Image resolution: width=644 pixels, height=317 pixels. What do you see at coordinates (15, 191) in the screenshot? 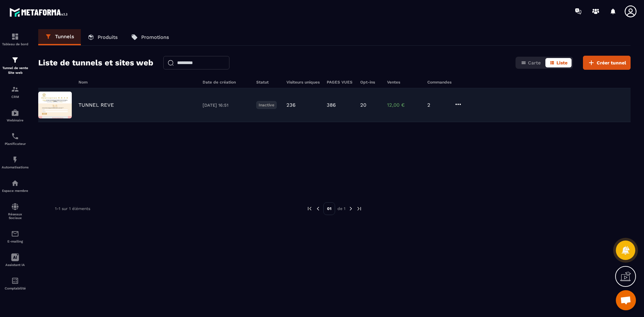
I see `p: Espace membre` at bounding box center [15, 191].